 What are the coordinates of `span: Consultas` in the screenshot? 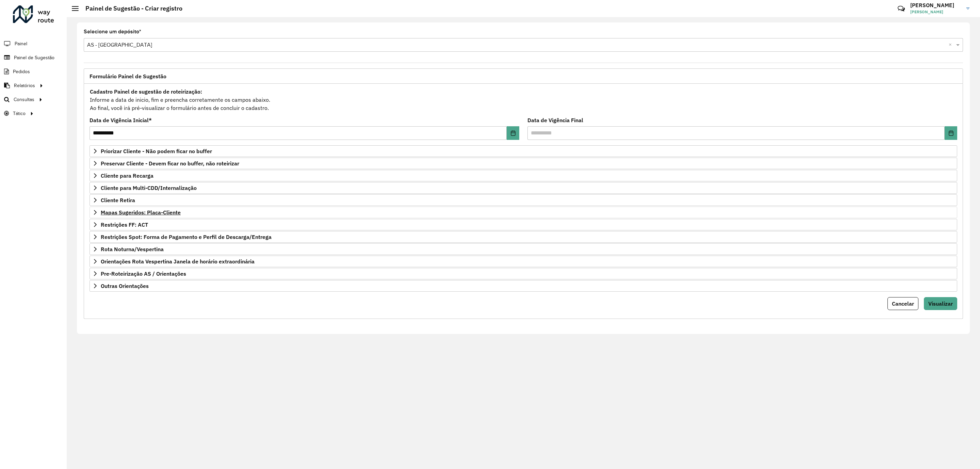 It's located at (24, 100).